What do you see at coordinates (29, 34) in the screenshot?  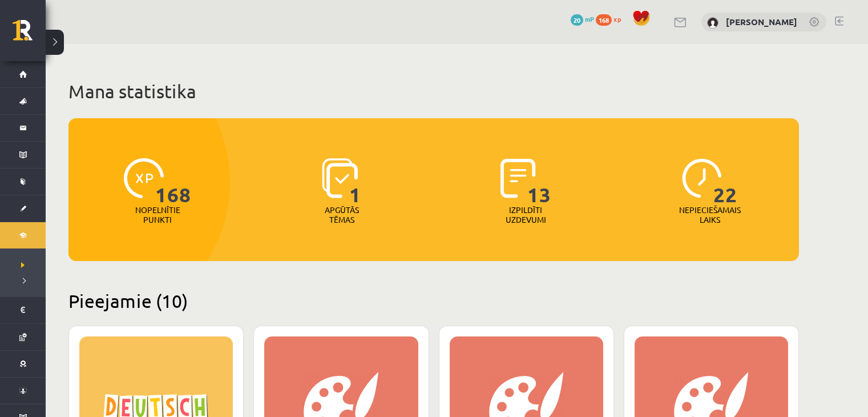 I see `a: Rīgas 1. Tālmācības vidusskola` at bounding box center [29, 34].